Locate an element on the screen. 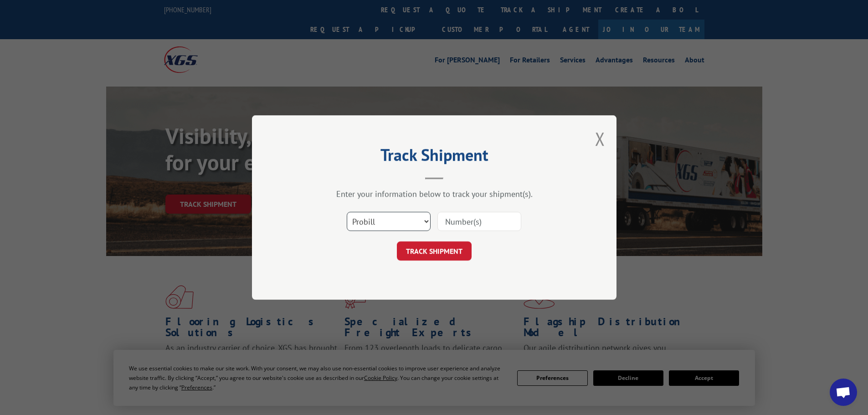 This screenshot has width=868, height=415. div: Open chat is located at coordinates (844, 392).